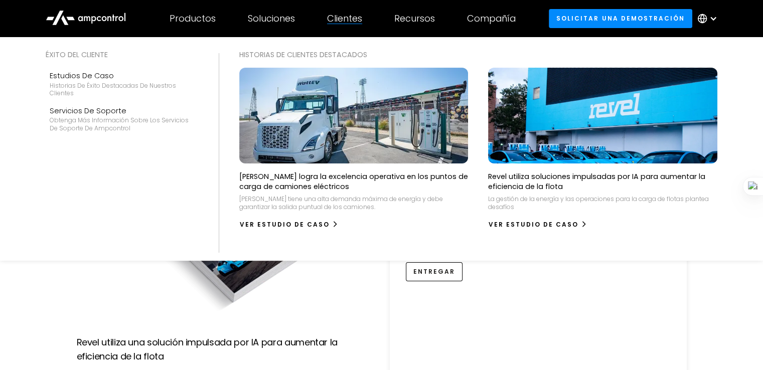 The height and width of the screenshot is (370, 763). Describe the element at coordinates (193, 18) in the screenshot. I see `font: Productos` at that location.